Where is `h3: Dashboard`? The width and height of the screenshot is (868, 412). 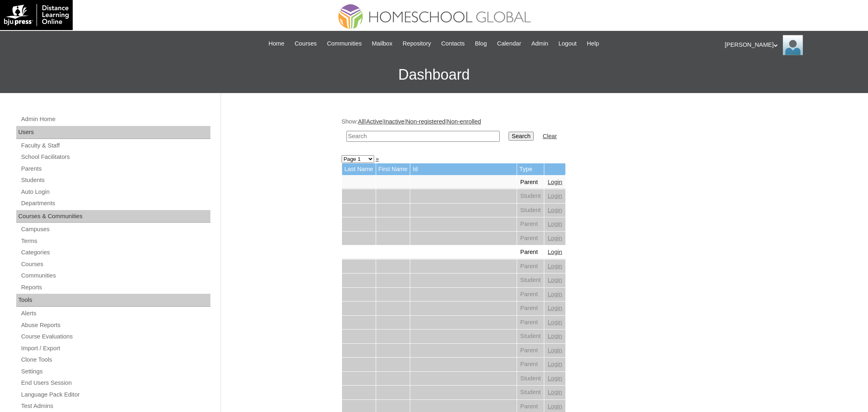
h3: Dashboard is located at coordinates (434, 75).